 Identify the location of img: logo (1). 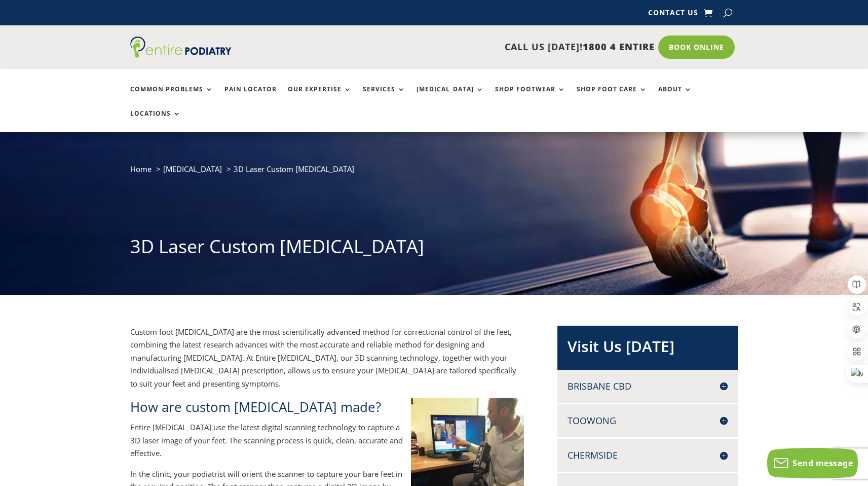
(181, 47).